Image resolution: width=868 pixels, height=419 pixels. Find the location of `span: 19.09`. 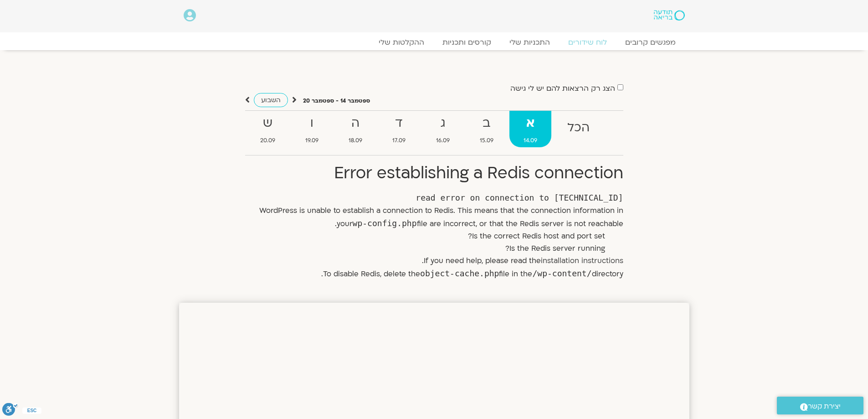

span: 19.09 is located at coordinates (312, 141).